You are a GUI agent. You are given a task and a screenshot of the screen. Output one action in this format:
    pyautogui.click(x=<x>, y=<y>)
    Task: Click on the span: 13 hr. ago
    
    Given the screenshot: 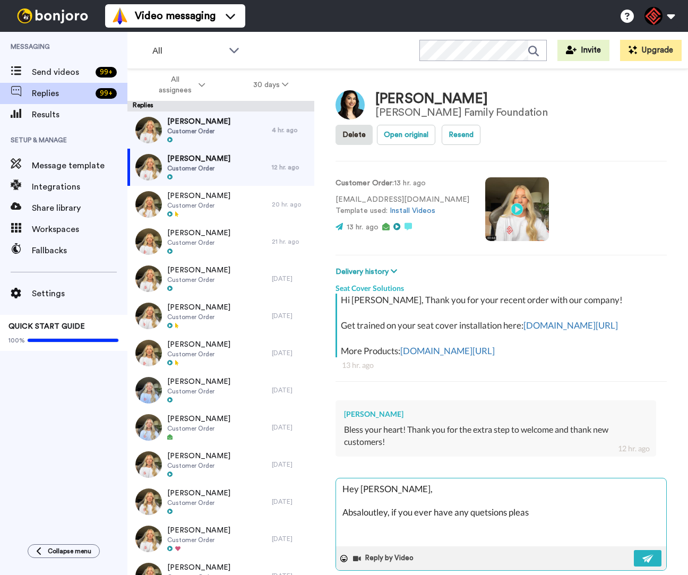 What is the action you would take?
    pyautogui.click(x=363, y=227)
    